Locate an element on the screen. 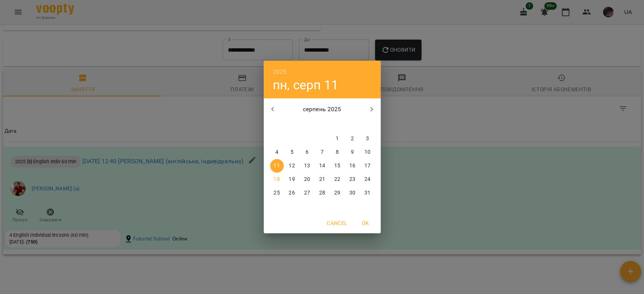 This screenshot has height=294, width=644. button: OK is located at coordinates (366, 223).